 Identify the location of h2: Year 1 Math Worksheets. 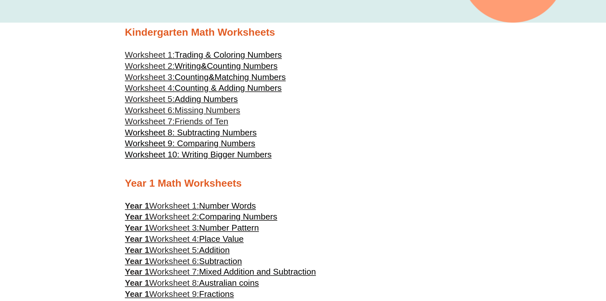
(303, 183).